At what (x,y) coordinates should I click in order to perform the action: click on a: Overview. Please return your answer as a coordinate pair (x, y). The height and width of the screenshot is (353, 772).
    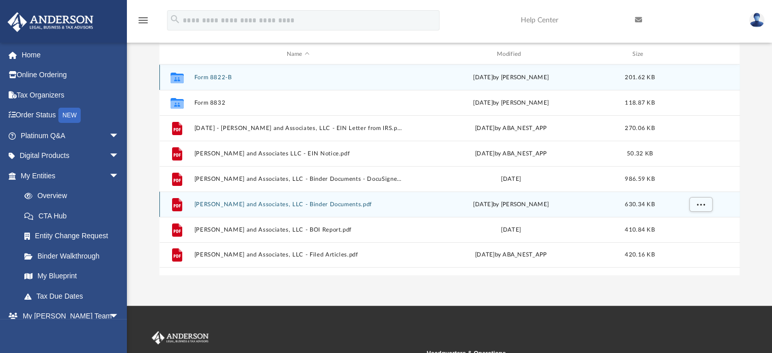
    Looking at the image, I should click on (74, 196).